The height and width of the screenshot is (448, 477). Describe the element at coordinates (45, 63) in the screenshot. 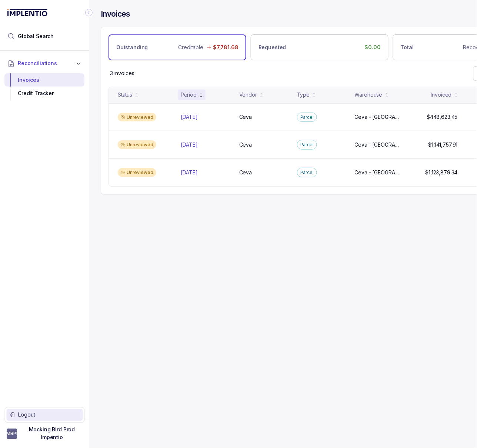

I see `button: Reconciliations` at that location.